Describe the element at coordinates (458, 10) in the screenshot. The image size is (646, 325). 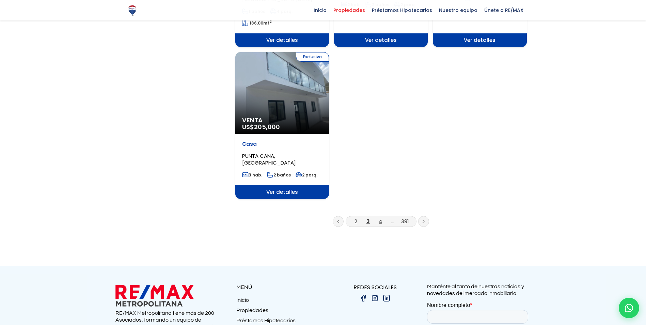
I see `span: Nuestro equipo` at that location.